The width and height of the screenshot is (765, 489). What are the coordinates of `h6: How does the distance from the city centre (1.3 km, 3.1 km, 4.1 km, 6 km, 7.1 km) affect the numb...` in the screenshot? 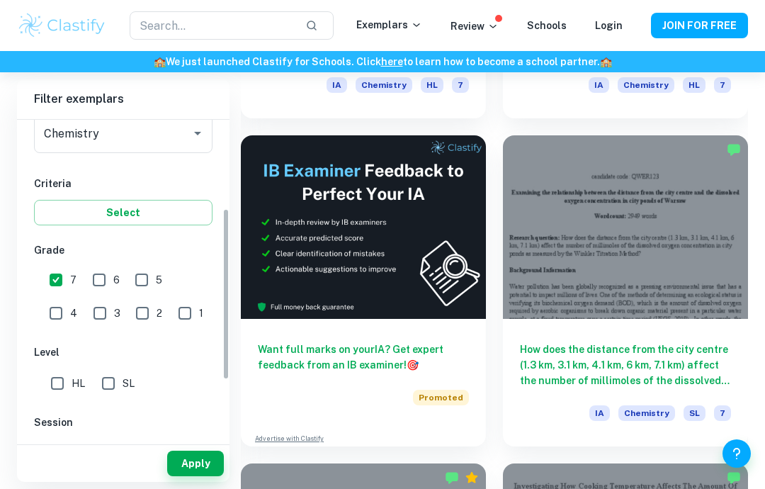 It's located at (625, 365).